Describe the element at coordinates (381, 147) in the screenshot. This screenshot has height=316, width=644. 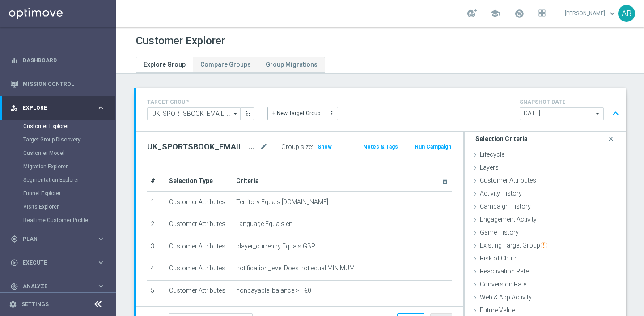
I see `button: Notes & Tags` at that location.